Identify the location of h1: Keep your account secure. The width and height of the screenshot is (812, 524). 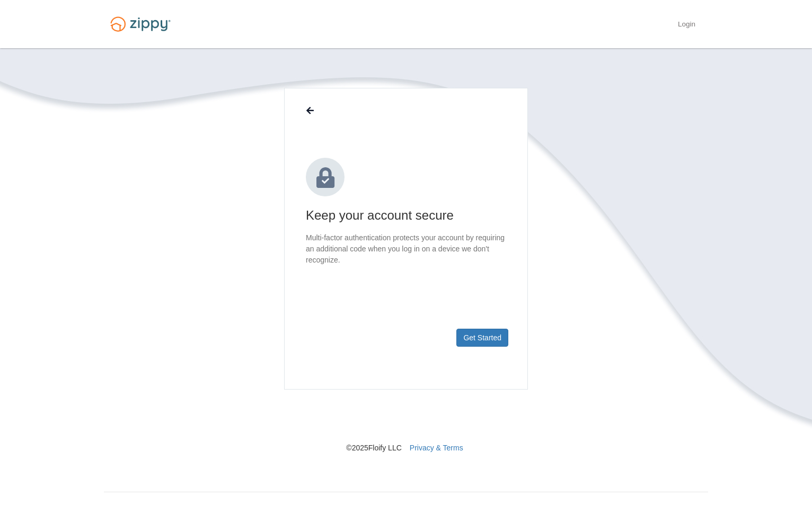
(406, 215).